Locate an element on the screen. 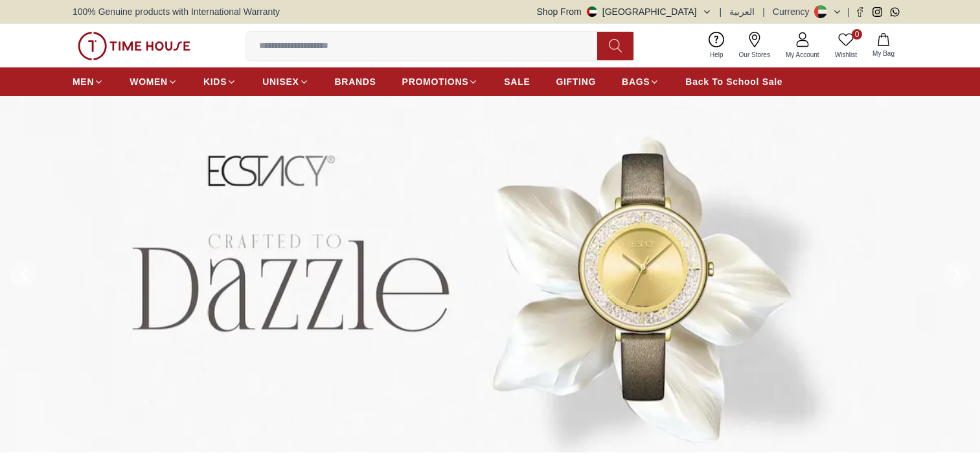 The image size is (980, 459). span: Wishlist is located at coordinates (845, 54).